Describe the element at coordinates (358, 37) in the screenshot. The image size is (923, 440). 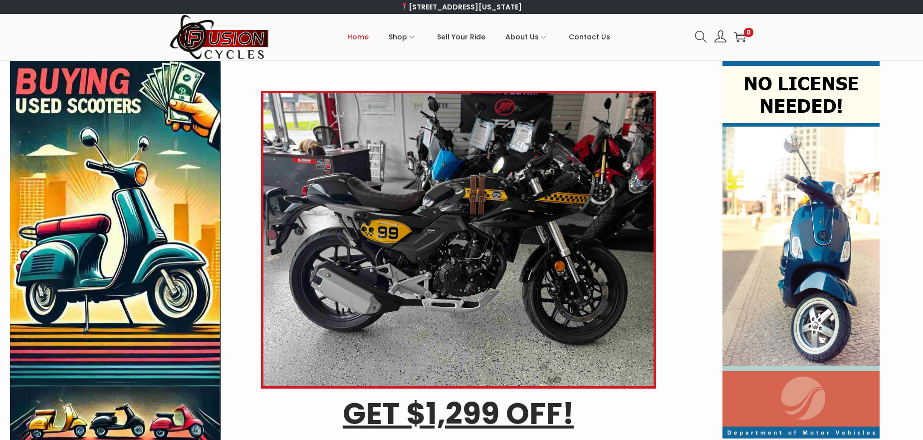
I see `span: Home` at that location.